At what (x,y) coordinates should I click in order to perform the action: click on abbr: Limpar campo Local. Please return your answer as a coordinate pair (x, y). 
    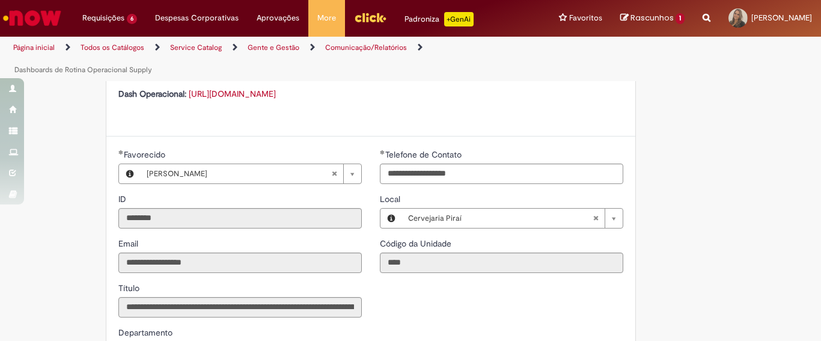
    Looking at the image, I should click on (596, 218).